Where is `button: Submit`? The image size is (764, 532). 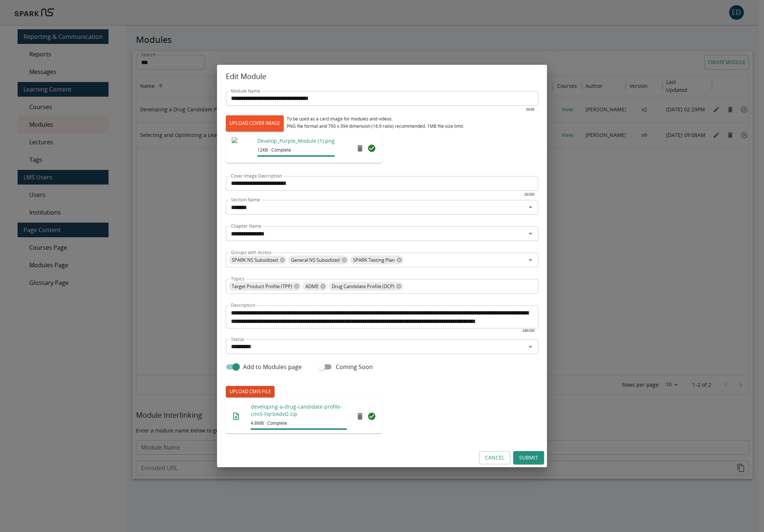 button: Submit is located at coordinates (529, 458).